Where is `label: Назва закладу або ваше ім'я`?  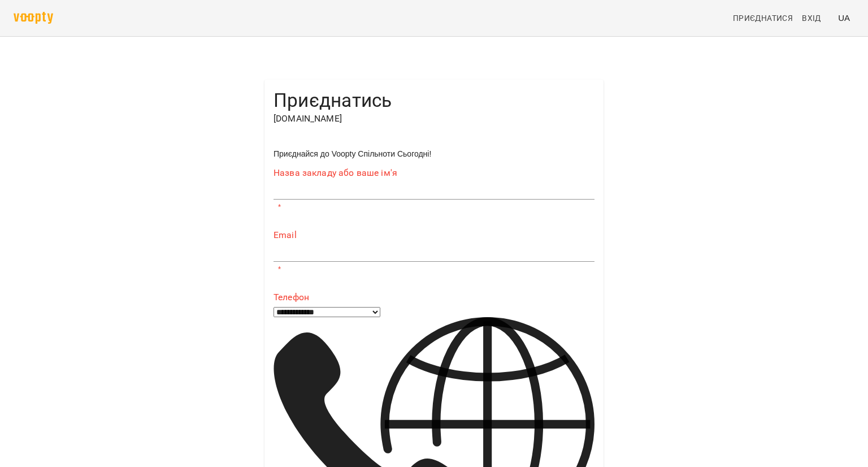 label: Назва закладу або ваше ім'я is located at coordinates (434, 173).